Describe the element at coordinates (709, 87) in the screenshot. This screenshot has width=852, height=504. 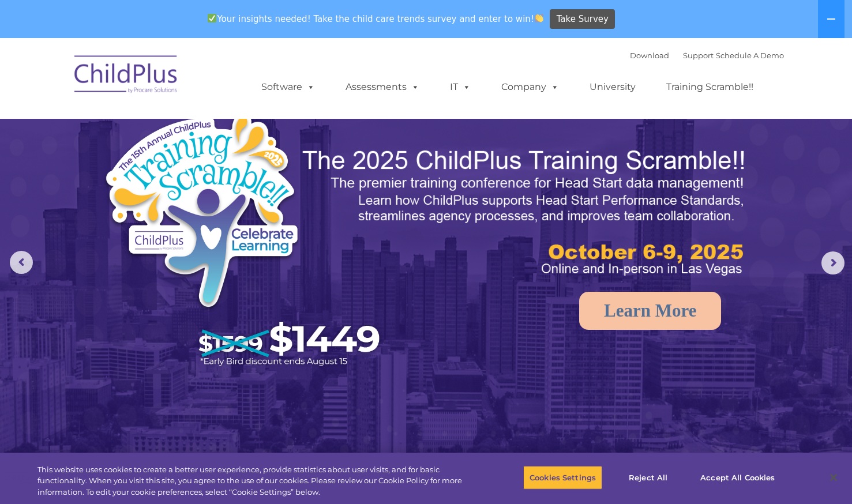
I see `a: Training Scramble!!` at that location.